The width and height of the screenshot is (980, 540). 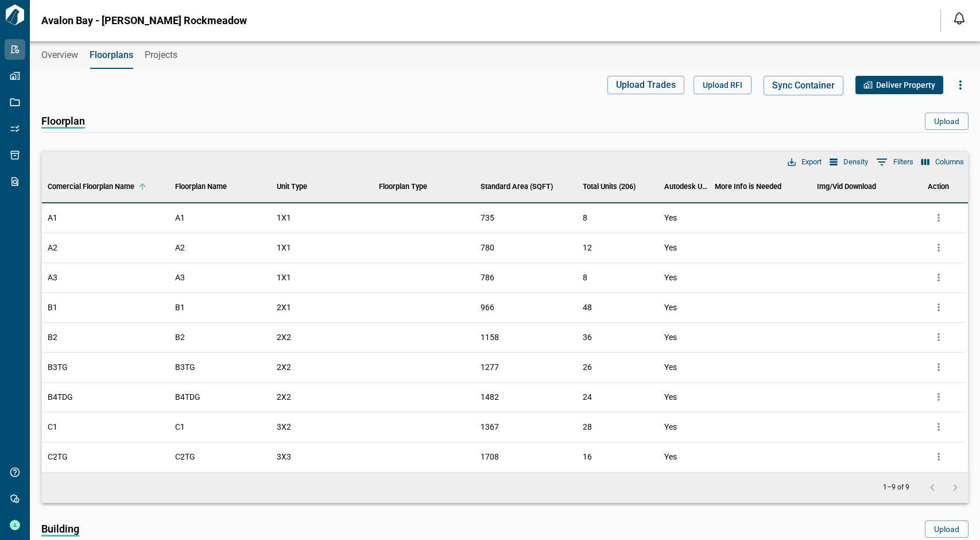 What do you see at coordinates (488, 307) in the screenshot?
I see `span: 966` at bounding box center [488, 307].